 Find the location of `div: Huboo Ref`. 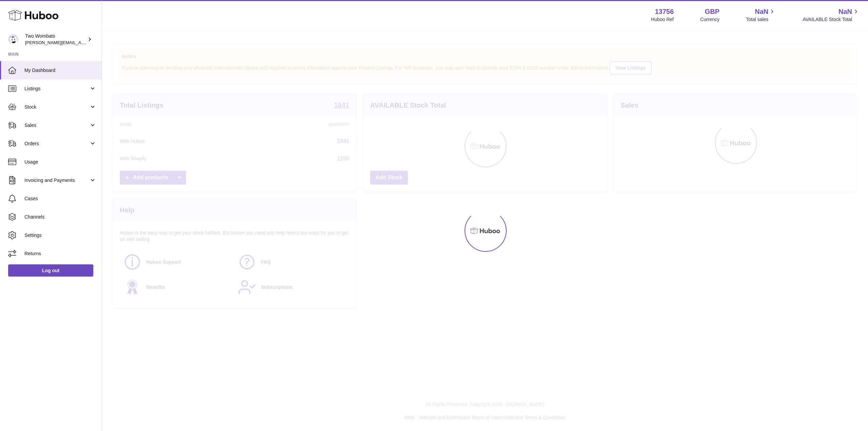

div: Huboo Ref is located at coordinates (662, 19).